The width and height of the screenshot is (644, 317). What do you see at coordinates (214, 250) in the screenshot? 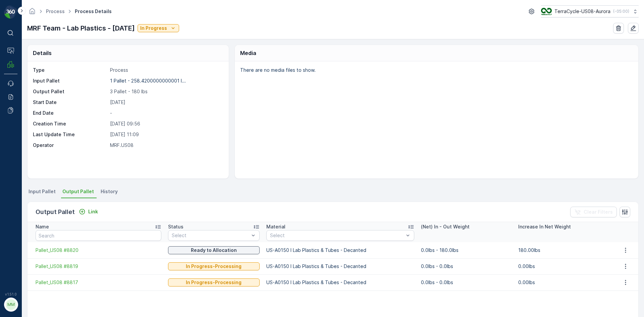
I see `button: Ready to Allocation` at bounding box center [214, 250].